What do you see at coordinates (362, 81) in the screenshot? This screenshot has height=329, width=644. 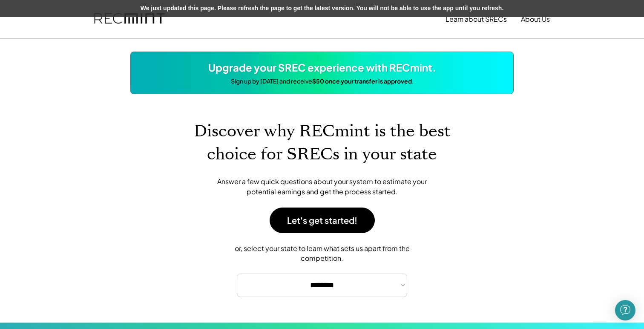 I see `strong: $50 once your transfer is approved` at bounding box center [362, 81].